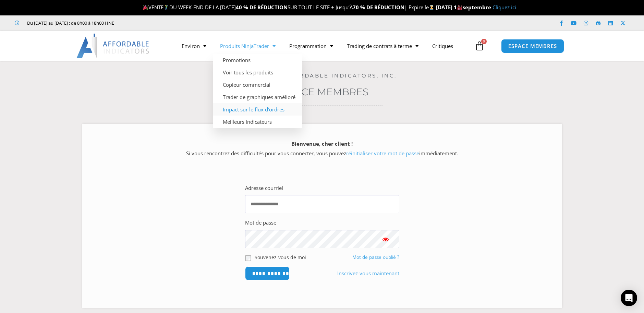  Describe the element at coordinates (261, 223) in the screenshot. I see `label: Mot de passe` at that location.